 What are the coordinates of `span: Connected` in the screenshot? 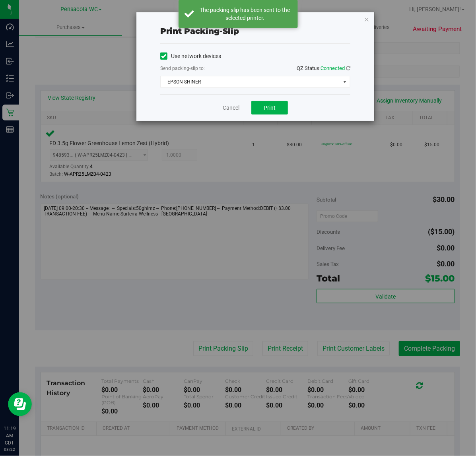 It's located at (333, 68).